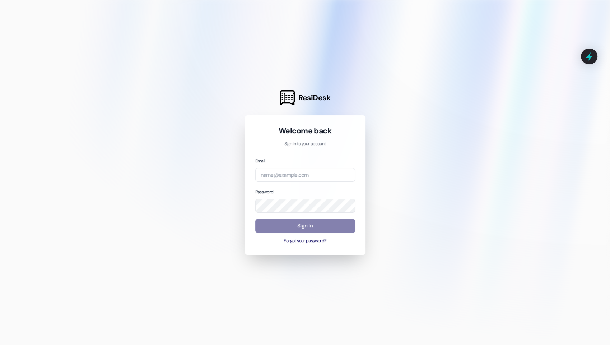  What do you see at coordinates (305, 131) in the screenshot?
I see `h1: Welcome back` at bounding box center [305, 131].